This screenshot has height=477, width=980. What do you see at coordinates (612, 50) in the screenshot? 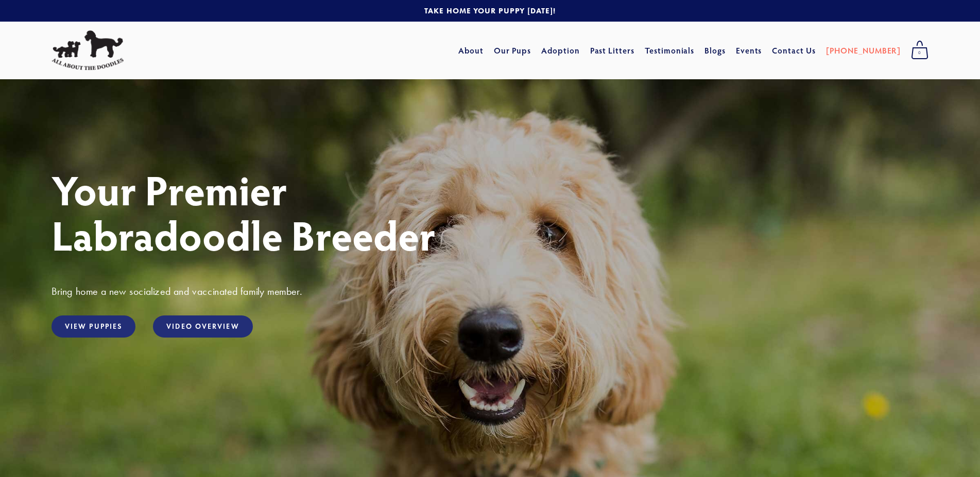
I see `a: Past Litters` at bounding box center [612, 50].